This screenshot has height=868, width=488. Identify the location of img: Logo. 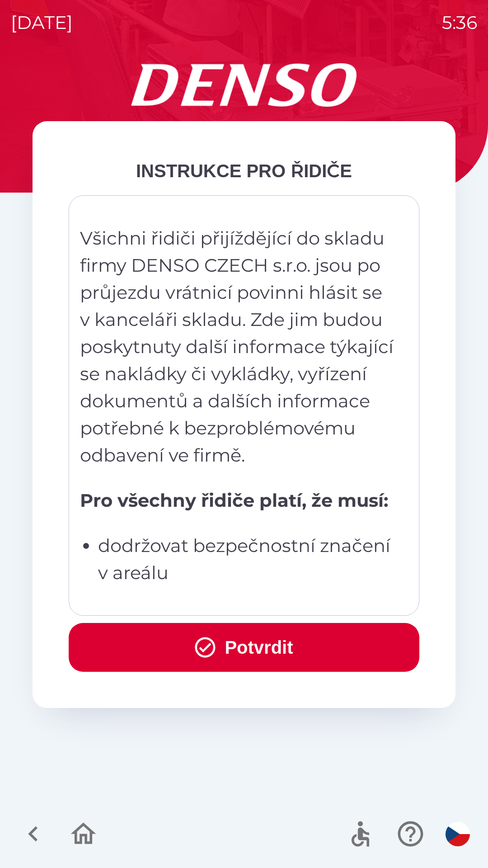
(244, 85).